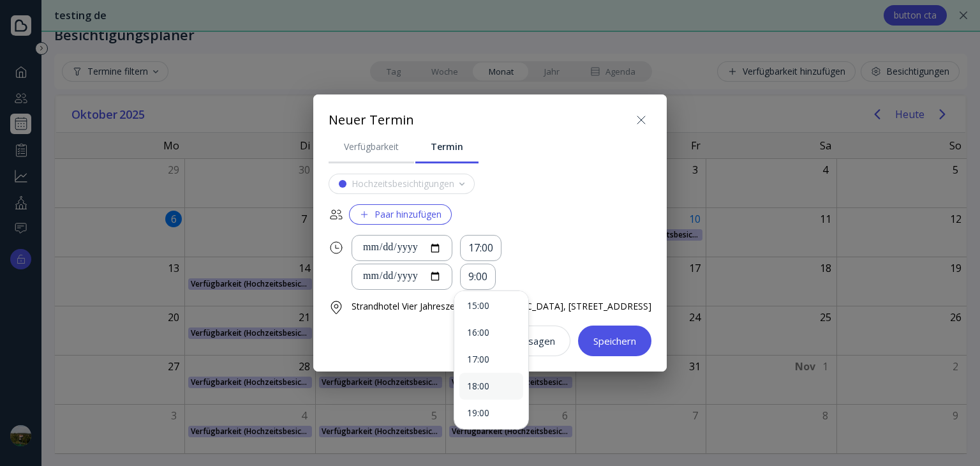 The height and width of the screenshot is (466, 980). What do you see at coordinates (400, 214) in the screenshot?
I see `div: Paar hinzufügen` at bounding box center [400, 214].